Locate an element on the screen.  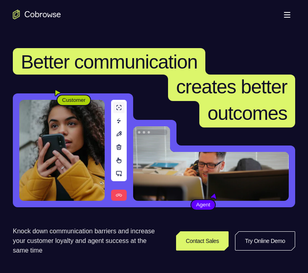
span: Better communication is located at coordinates (109, 62).